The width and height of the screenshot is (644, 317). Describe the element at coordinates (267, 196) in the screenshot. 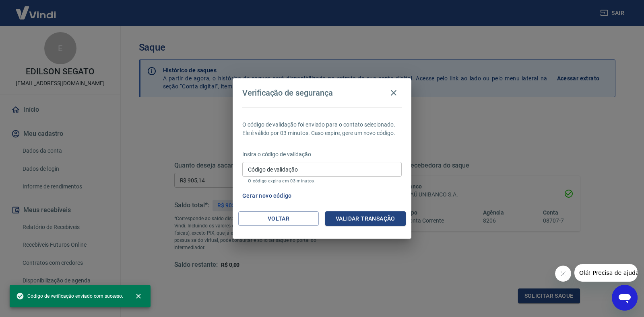

I see `button: Gerar novo código` at that location.